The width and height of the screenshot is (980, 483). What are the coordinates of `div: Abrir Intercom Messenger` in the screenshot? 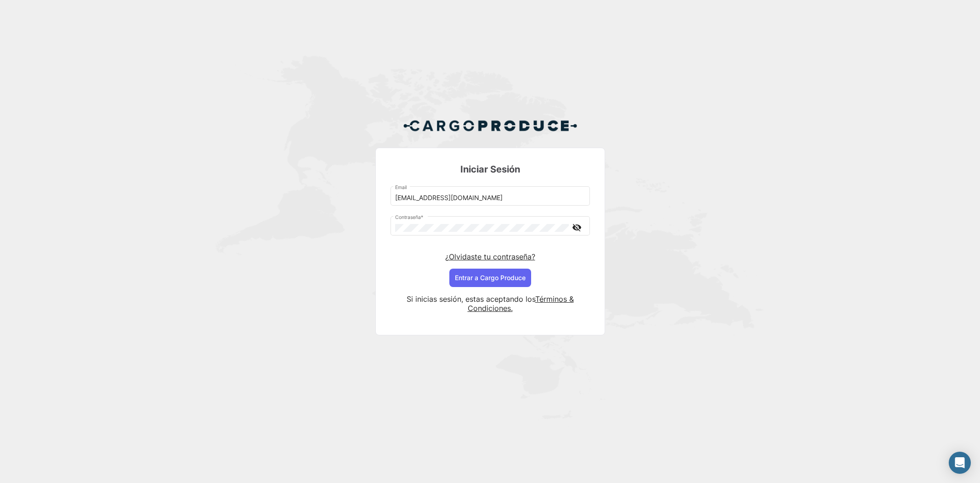 It's located at (960, 463).